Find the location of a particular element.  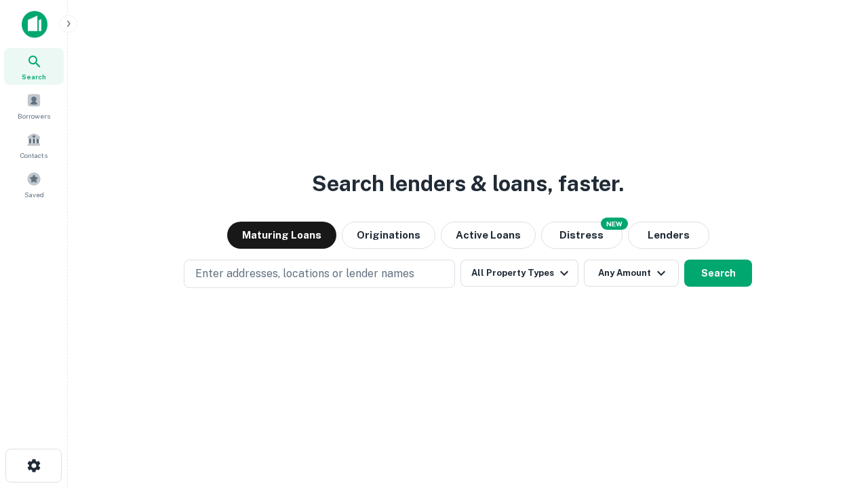

div: Search is located at coordinates (34, 66).